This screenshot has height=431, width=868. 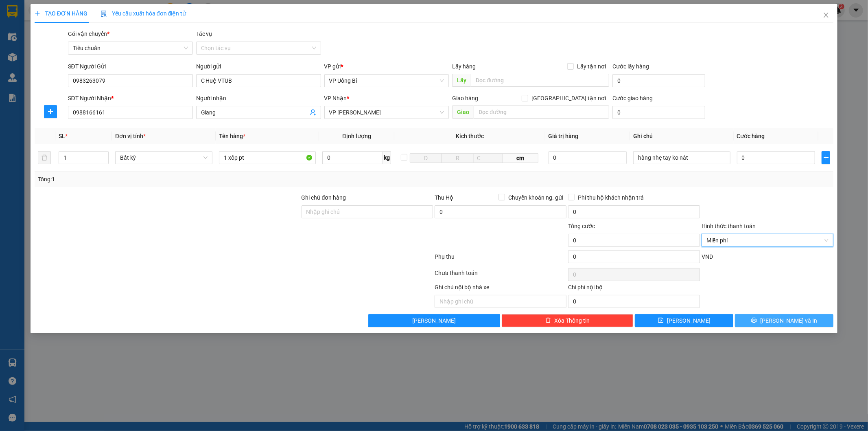 What do you see at coordinates (631, 67) in the screenshot?
I see `label: Cước lấy hàng` at bounding box center [631, 67].